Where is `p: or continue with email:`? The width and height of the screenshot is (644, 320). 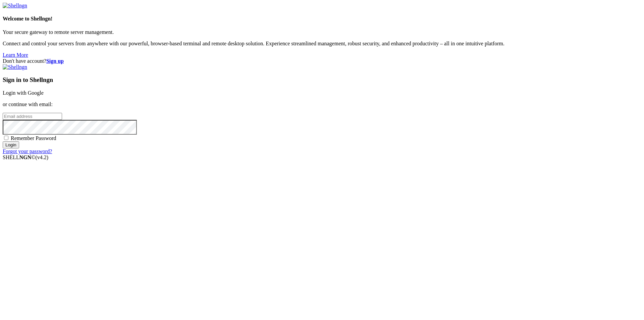 p: or continue with email: is located at coordinates (322, 104).